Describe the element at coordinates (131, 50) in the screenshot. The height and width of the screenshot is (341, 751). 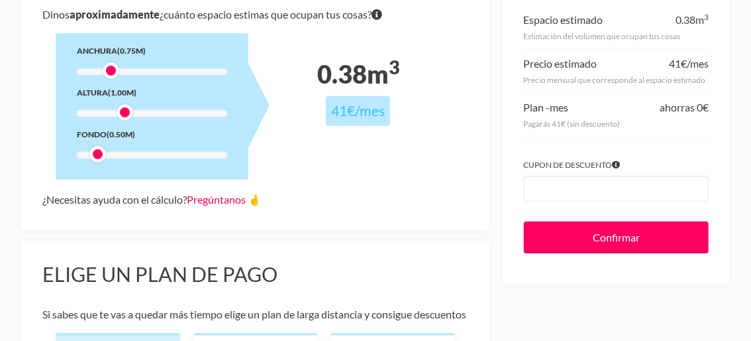
I see `span: (0.75m)` at that location.